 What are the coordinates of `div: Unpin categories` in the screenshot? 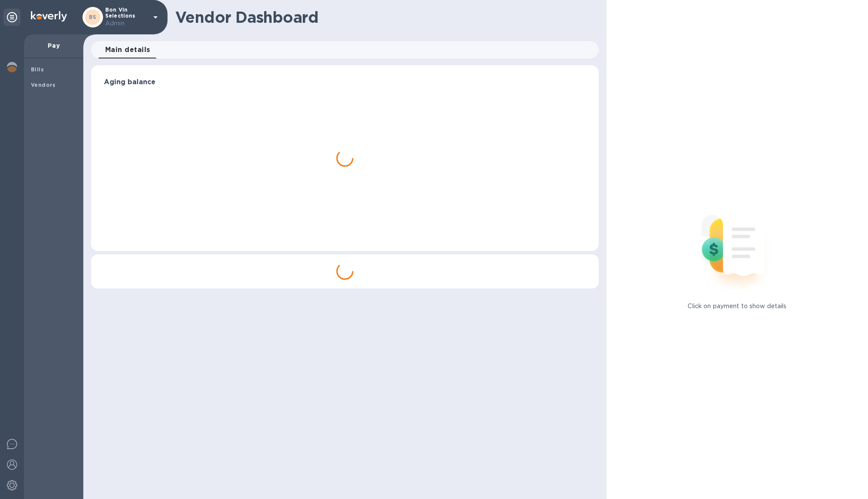 It's located at (12, 17).